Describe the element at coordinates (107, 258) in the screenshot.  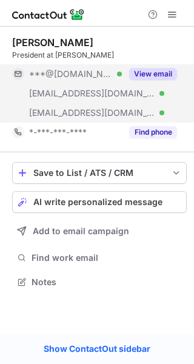
I see `span: Find work email` at that location.